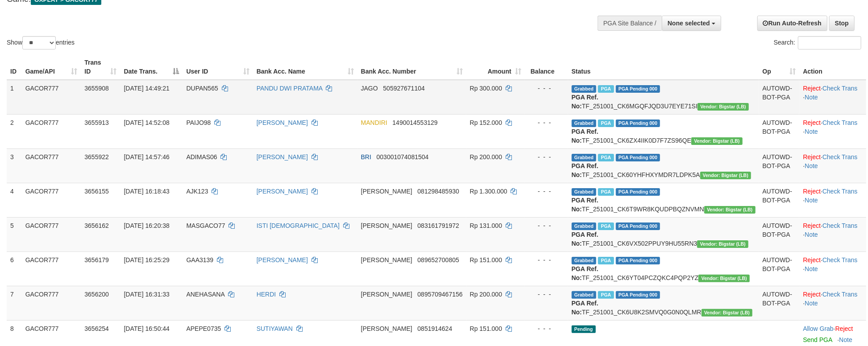 The height and width of the screenshot is (346, 868). Describe the element at coordinates (202, 88) in the screenshot. I see `span: DUPAN565` at that location.